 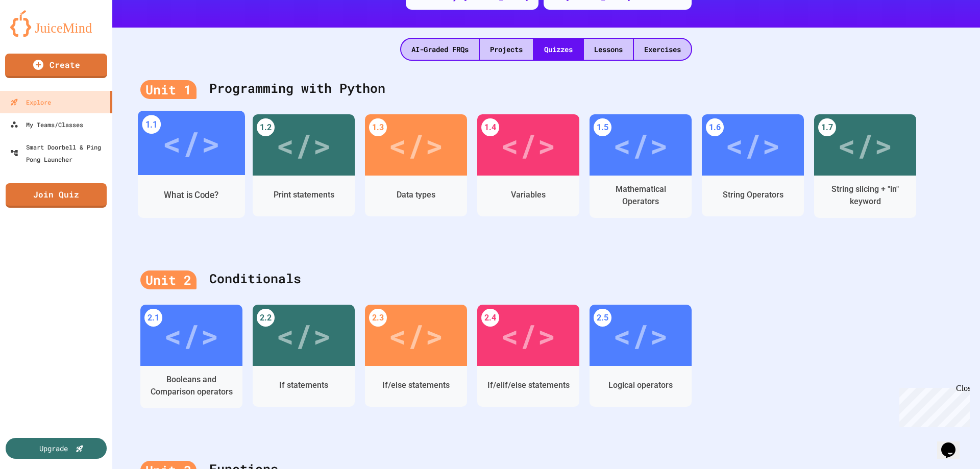 I want to click on div: My Teams/Classes, so click(x=46, y=125).